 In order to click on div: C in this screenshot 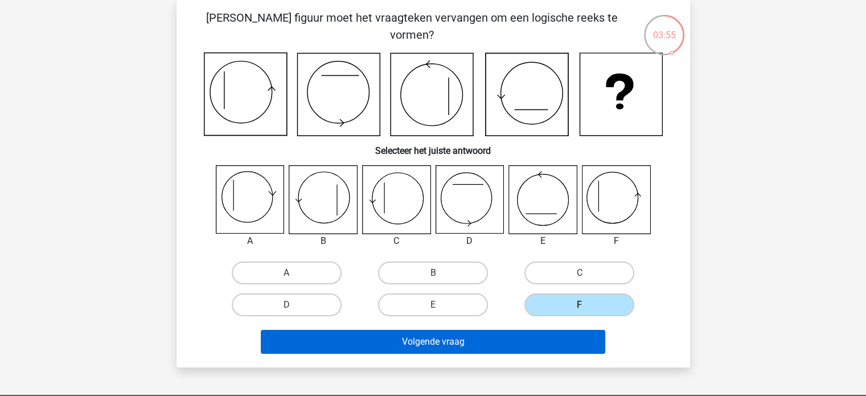, I will do `click(396, 241)`.